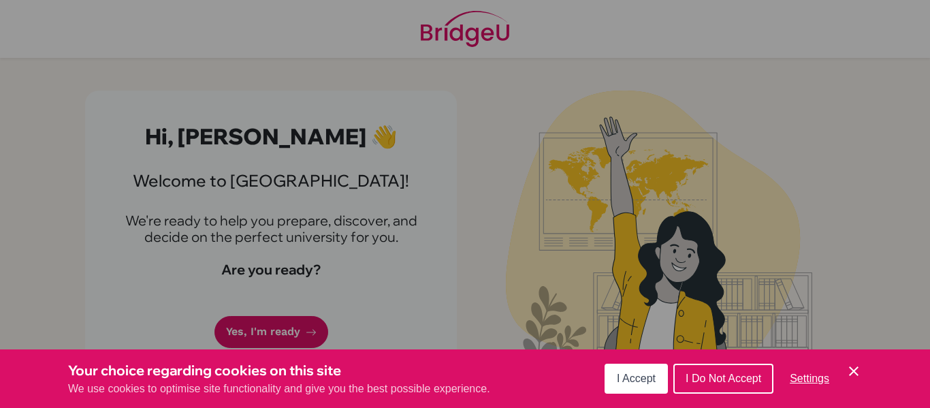 This screenshot has width=930, height=408. Describe the element at coordinates (723, 379) in the screenshot. I see `button: I Do Not Accept` at that location.